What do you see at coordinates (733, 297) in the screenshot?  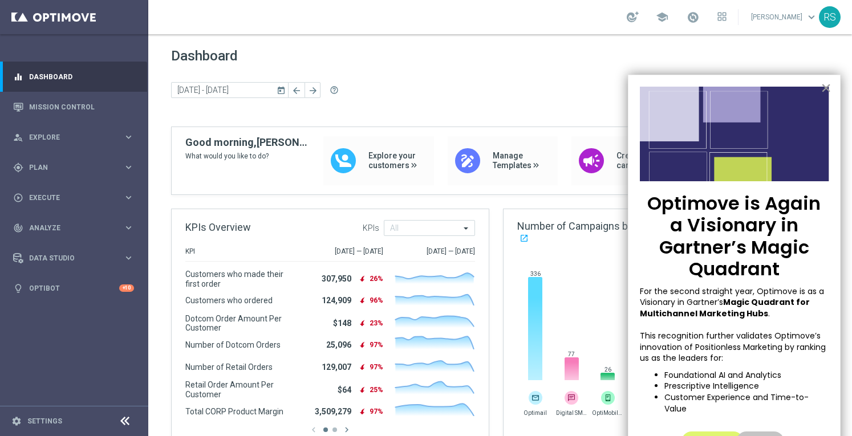 I see `span: For the second straight year, Optimove is as a Visionary in Gartner’s` at bounding box center [733, 297].